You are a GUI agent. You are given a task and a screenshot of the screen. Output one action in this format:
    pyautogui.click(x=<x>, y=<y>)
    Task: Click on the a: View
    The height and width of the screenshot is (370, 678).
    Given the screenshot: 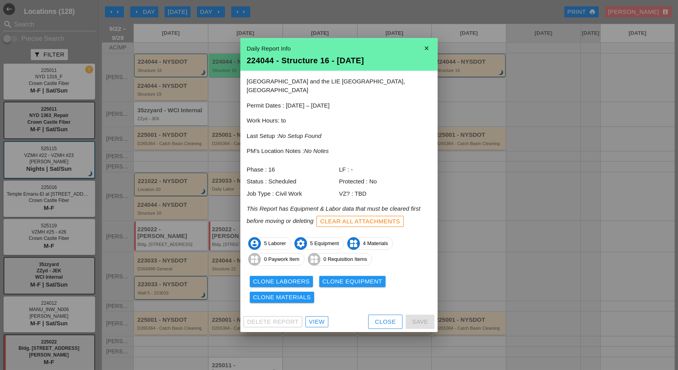 What is the action you would take?
    pyautogui.click(x=317, y=321)
    